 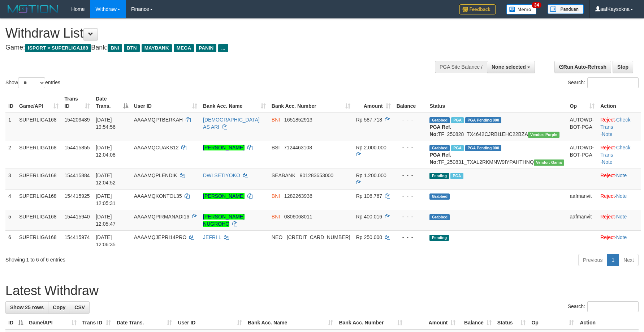 What do you see at coordinates (11, 102) in the screenshot?
I see `th: ID` at bounding box center [11, 102].